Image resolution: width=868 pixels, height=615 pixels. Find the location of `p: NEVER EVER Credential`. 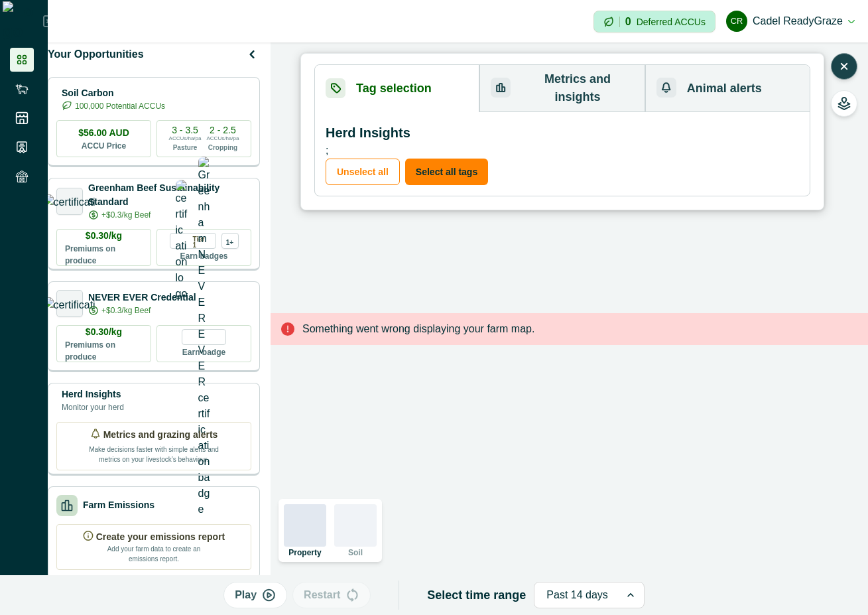

p: NEVER EVER Credential is located at coordinates (142, 298).